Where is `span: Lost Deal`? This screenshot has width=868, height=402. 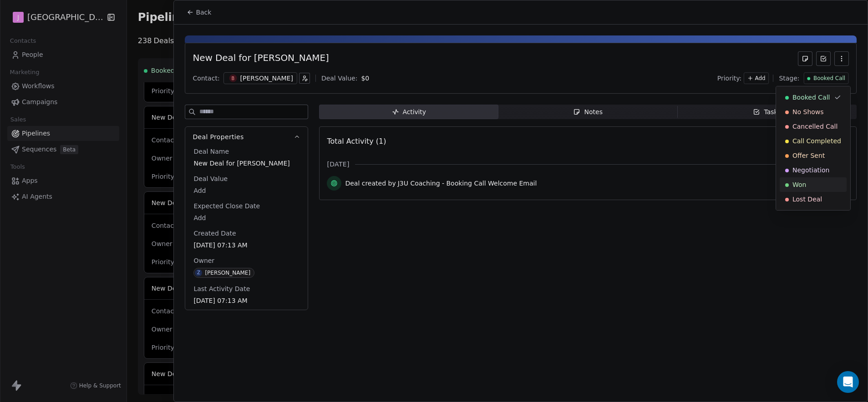 span: Lost Deal is located at coordinates (807, 199).